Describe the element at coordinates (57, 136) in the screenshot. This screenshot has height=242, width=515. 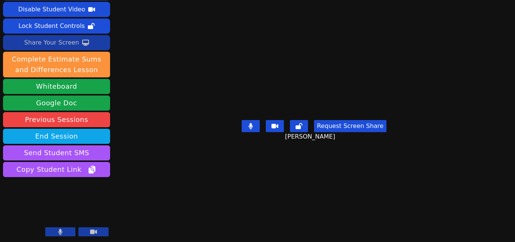
I see `button: End Session` at that location.